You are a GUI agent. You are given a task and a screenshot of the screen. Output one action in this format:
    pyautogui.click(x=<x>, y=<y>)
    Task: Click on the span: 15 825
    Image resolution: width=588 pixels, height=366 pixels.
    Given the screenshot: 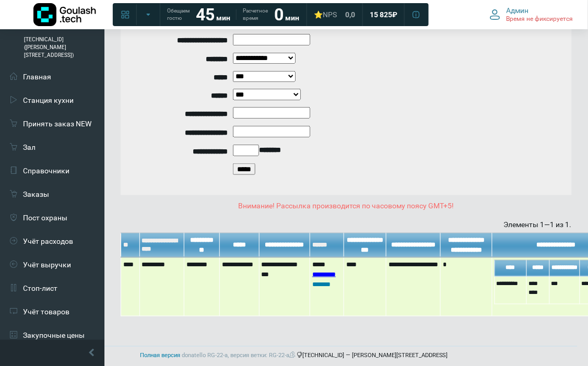 What is the action you would take?
    pyautogui.click(x=381, y=15)
    